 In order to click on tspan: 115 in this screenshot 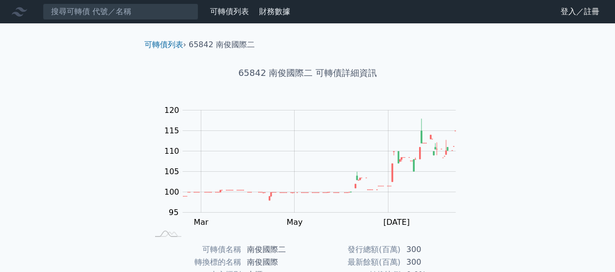, I will do `click(171, 130)`.